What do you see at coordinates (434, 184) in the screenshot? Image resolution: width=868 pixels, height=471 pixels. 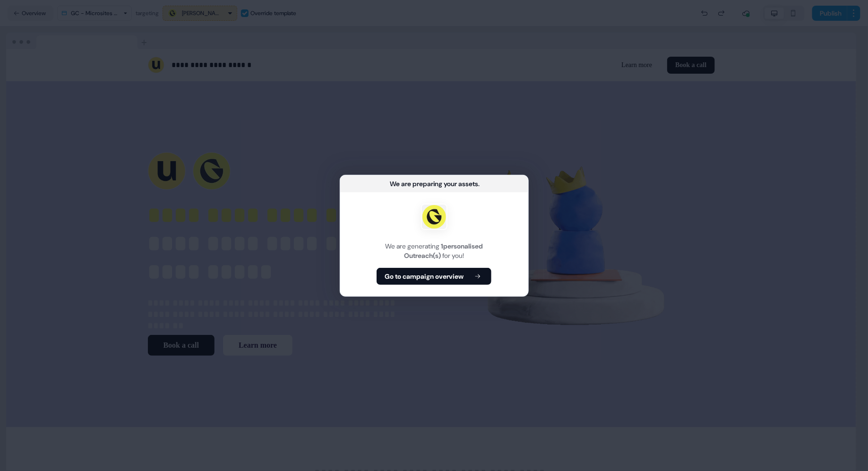 I see `div: We are preparing your assets` at bounding box center [434, 184].